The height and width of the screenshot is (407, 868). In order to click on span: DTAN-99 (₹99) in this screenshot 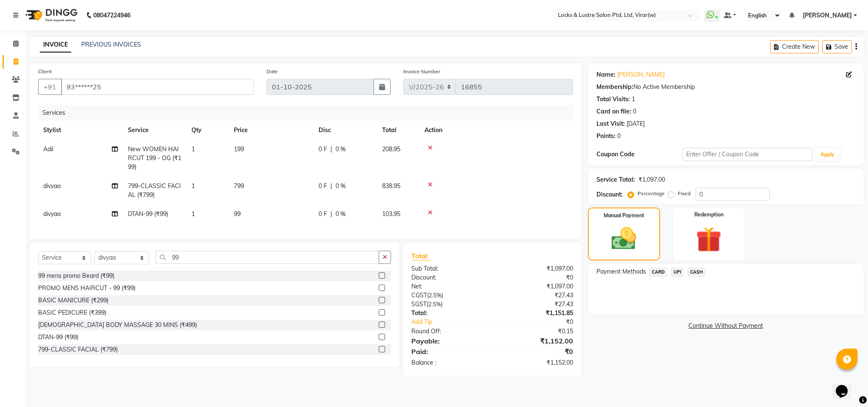, I will do `click(148, 214)`.